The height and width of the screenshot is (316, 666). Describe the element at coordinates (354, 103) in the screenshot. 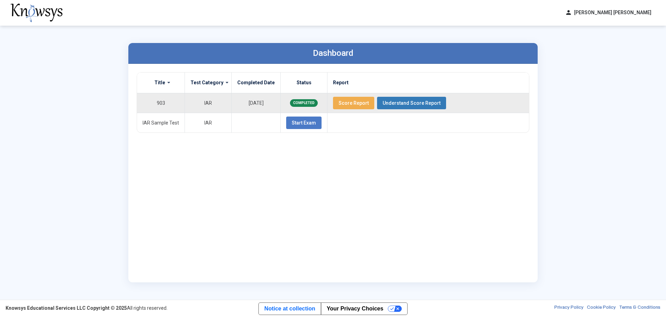

I see `span: Score Report` at that location.